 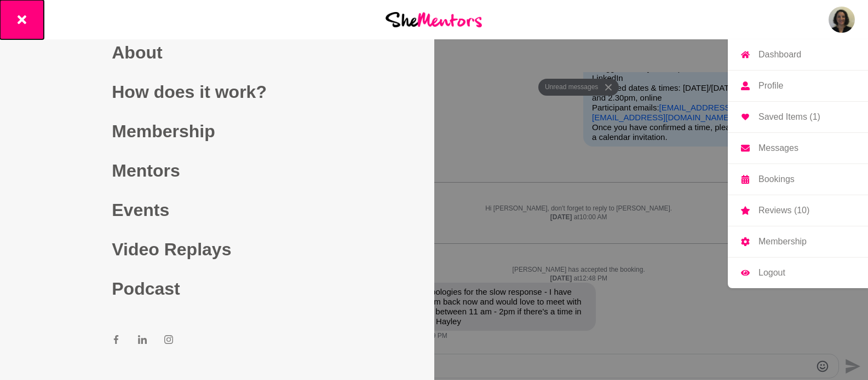 What do you see at coordinates (772, 273) in the screenshot?
I see `p: Logout` at bounding box center [772, 273].